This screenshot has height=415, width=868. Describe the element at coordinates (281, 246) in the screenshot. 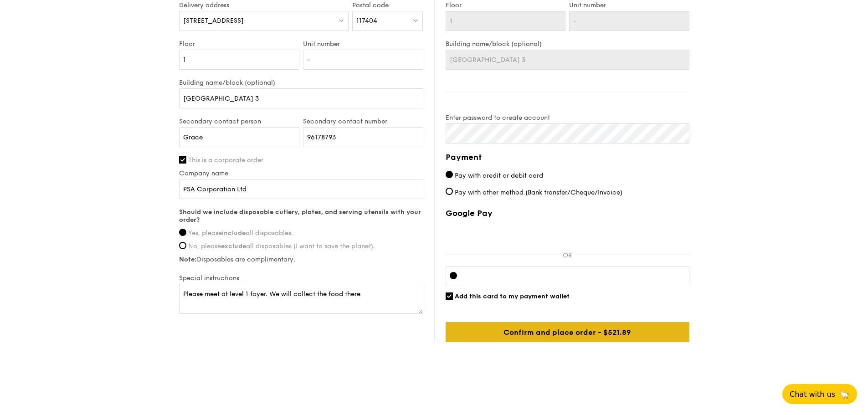

I see `span: No, please all disposables (I want to save the planet).` at that location.